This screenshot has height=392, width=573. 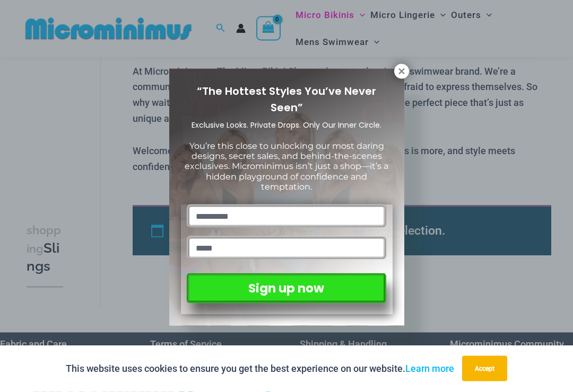 What do you see at coordinates (286, 99) in the screenshot?
I see `span: “The Hottest Styles You’ve Never Seen”` at bounding box center [286, 99].